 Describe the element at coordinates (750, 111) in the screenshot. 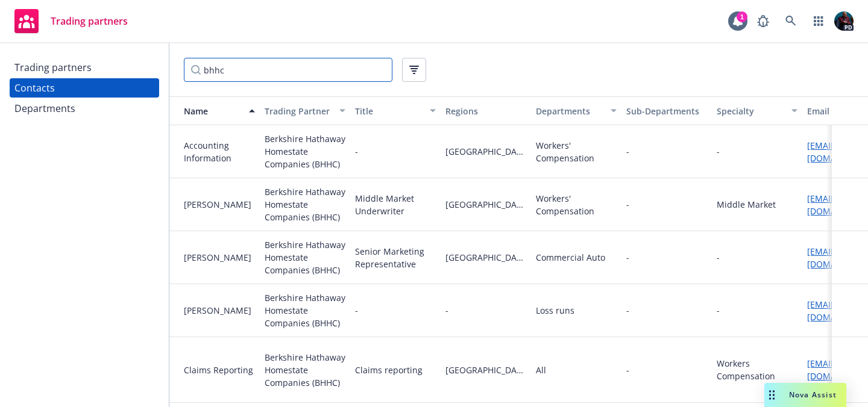

I see `div: Specialty` at that location.